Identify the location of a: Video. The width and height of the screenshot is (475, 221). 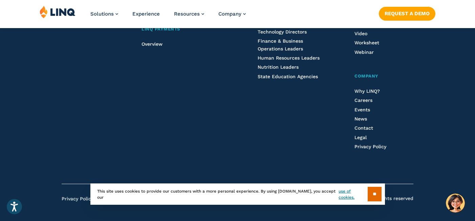
(361, 34).